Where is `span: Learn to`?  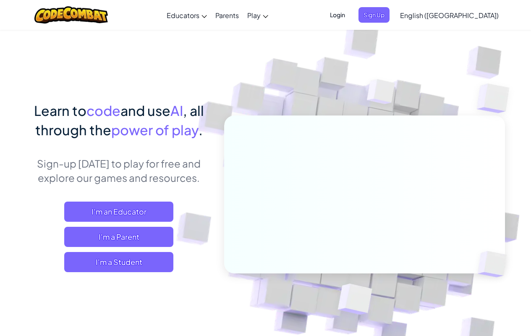 span: Learn to is located at coordinates (60, 110).